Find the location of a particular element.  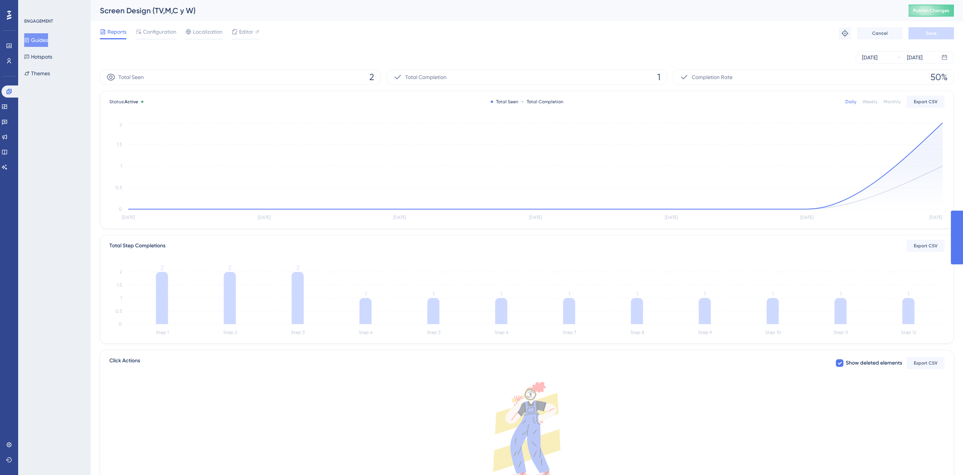

tspan: Step 5 is located at coordinates (434, 333).